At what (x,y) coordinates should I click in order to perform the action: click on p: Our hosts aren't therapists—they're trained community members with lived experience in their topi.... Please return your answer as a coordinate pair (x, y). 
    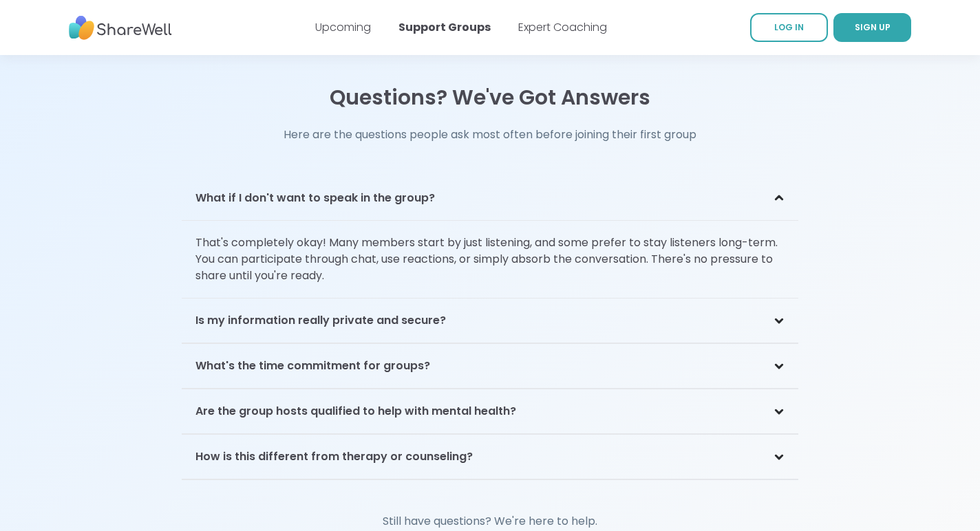
    Looking at the image, I should click on (490, 434).